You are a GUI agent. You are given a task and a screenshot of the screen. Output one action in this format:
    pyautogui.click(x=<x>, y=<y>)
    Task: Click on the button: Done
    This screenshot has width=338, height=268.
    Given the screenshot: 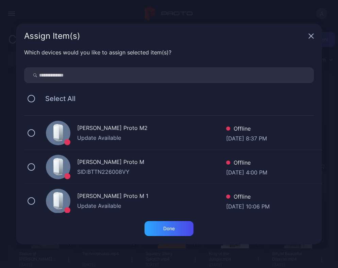 What is the action you would take?
    pyautogui.click(x=169, y=229)
    